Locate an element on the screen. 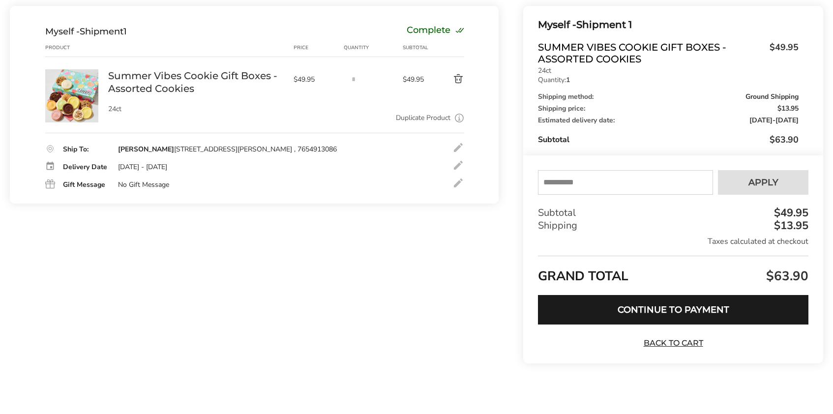 The height and width of the screenshot is (414, 833). span: Apply is located at coordinates (763, 182).